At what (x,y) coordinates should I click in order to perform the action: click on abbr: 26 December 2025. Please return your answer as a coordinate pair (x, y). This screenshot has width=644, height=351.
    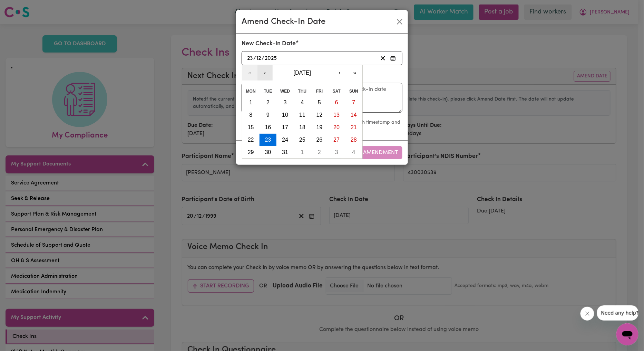
    Looking at the image, I should click on (320, 139).